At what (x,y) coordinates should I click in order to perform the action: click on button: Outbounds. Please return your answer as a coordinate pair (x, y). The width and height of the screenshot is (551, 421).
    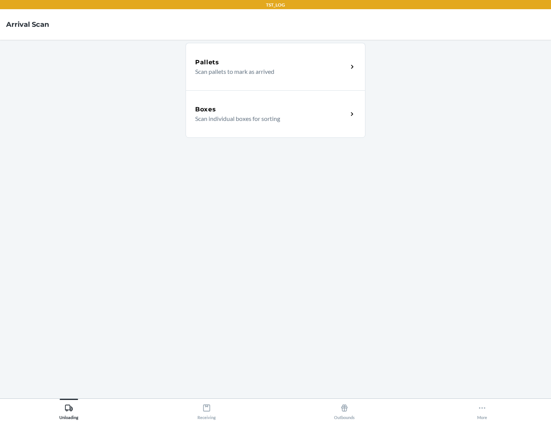
    Looking at the image, I should click on (344, 409).